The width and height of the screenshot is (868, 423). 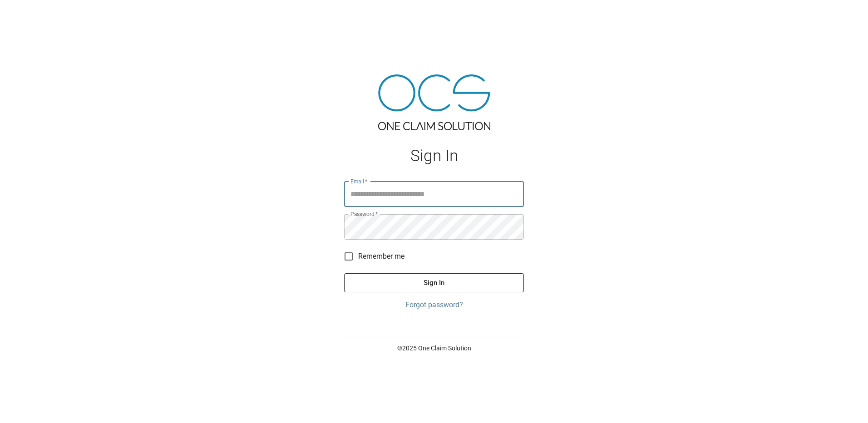 What do you see at coordinates (434, 102) in the screenshot?
I see `img: ocs-logo-tra.png` at bounding box center [434, 102].